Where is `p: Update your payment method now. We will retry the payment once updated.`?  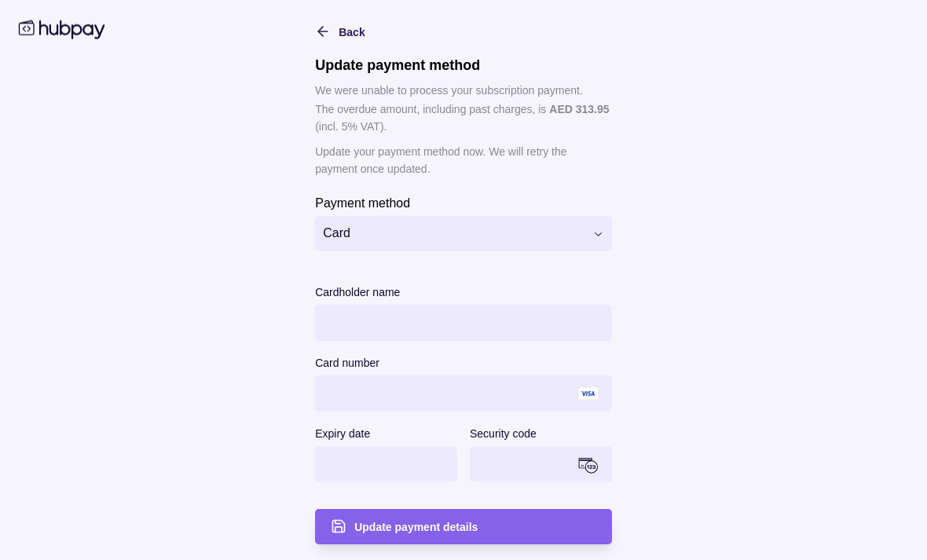 p: Update your payment method now. We will retry the payment once updated. is located at coordinates (463, 160).